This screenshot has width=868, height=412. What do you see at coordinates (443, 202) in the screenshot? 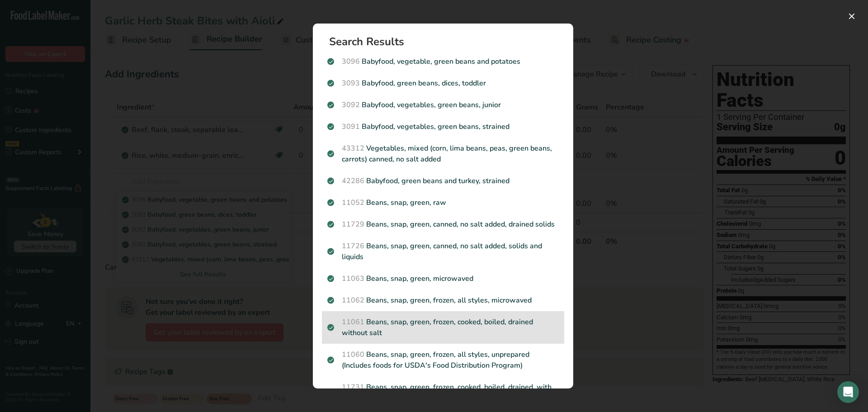
I see `p: Beans, snap, green, raw` at bounding box center [443, 202].